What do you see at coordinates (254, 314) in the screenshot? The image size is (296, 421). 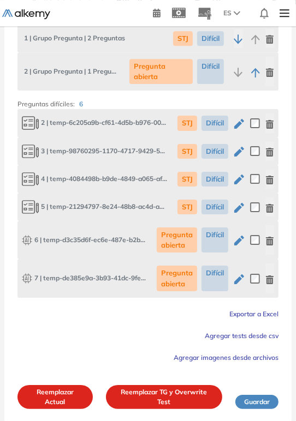 I see `span: Exportar a Excel` at bounding box center [254, 314].